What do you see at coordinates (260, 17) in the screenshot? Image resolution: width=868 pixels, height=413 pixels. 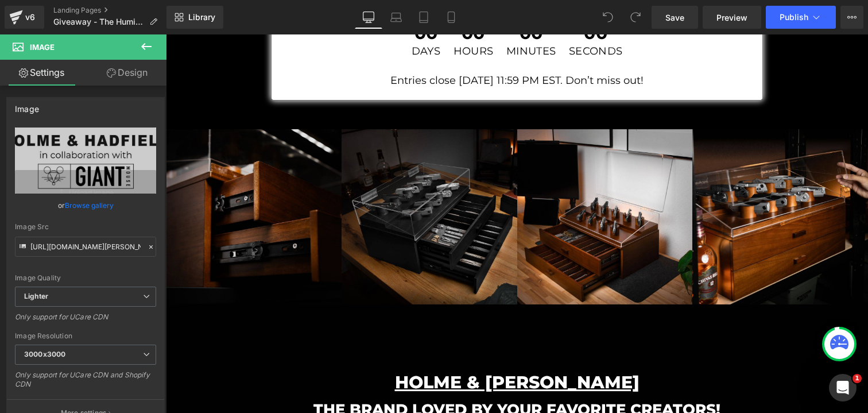 I see `span: Days` at bounding box center [260, 17].